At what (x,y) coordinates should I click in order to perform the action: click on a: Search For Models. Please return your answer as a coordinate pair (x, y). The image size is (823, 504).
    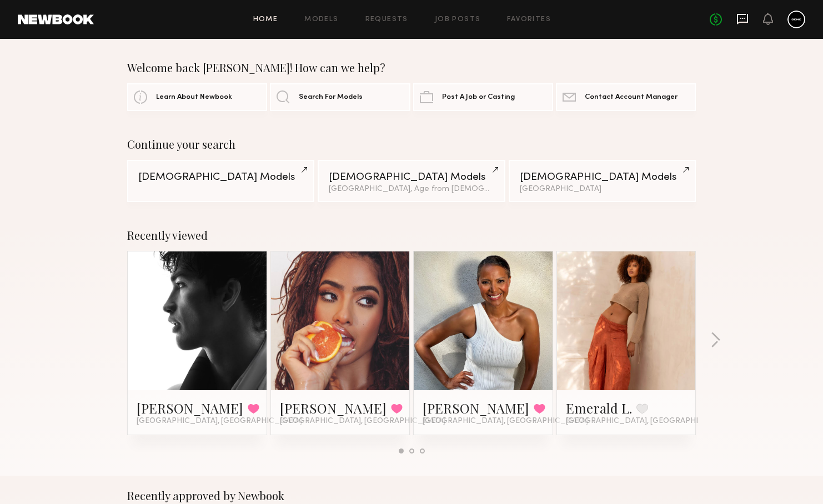
    Looking at the image, I should click on (340, 97).